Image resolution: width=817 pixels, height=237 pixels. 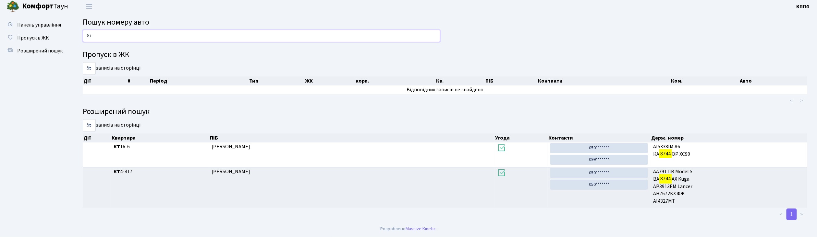 I want to click on th: Кв., so click(x=460, y=81).